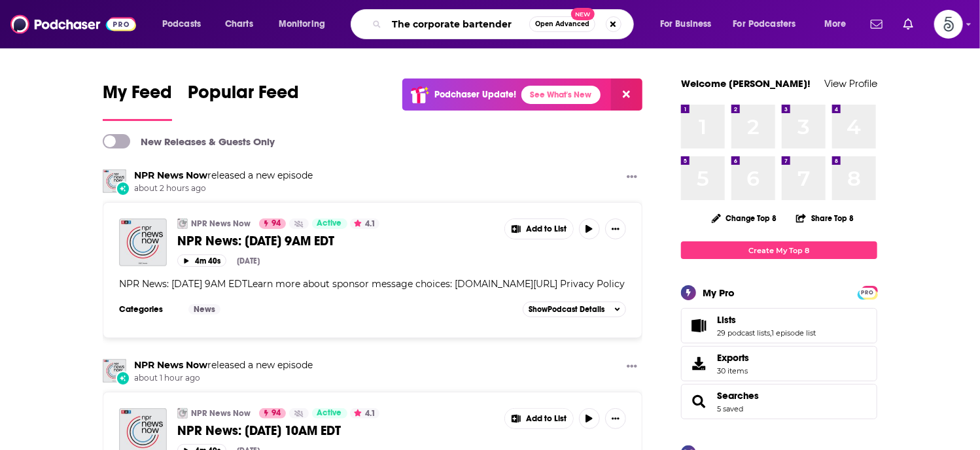 The width and height of the screenshot is (980, 450). What do you see at coordinates (949, 24) in the screenshot?
I see `button: Show profile menu` at bounding box center [949, 24].